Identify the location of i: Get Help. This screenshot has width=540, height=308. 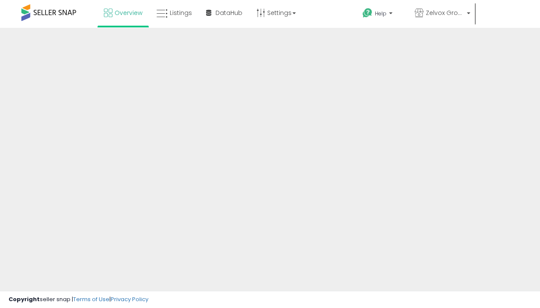
(368, 13).